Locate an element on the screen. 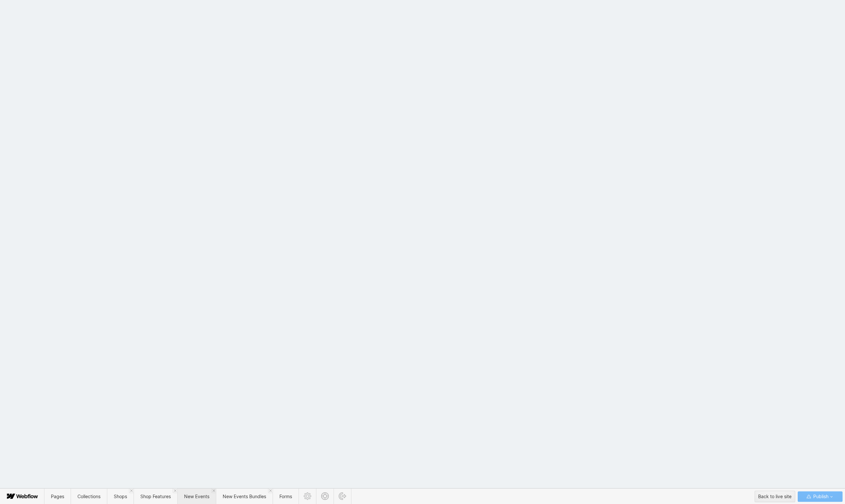  span: Shop Features is located at coordinates (155, 496).